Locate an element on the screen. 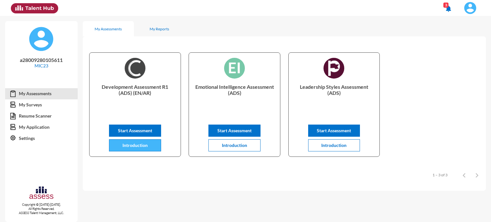  button: My Application is located at coordinates (41, 127).